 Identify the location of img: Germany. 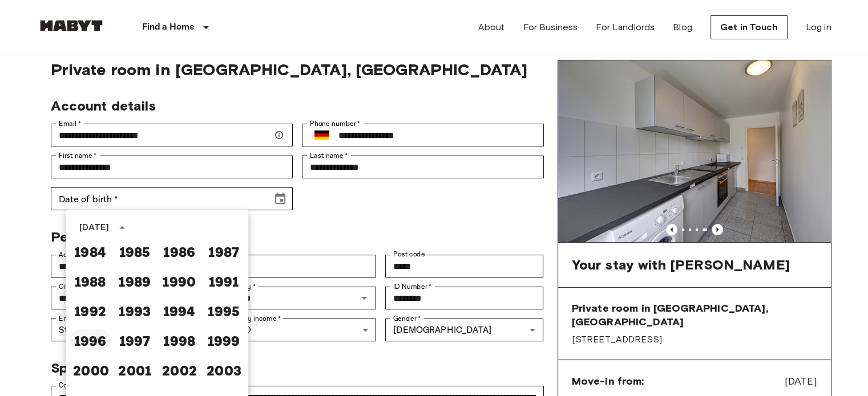
(322, 135).